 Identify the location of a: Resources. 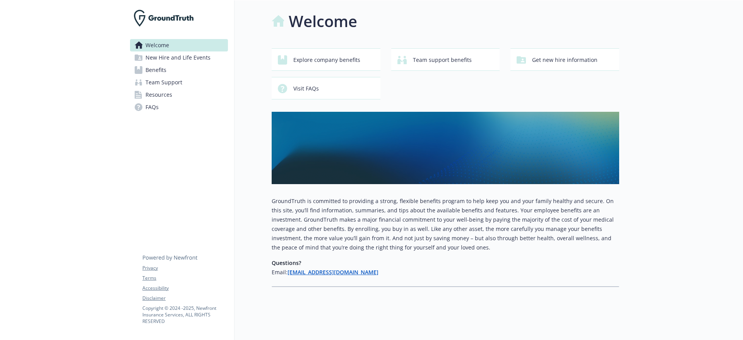
(179, 95).